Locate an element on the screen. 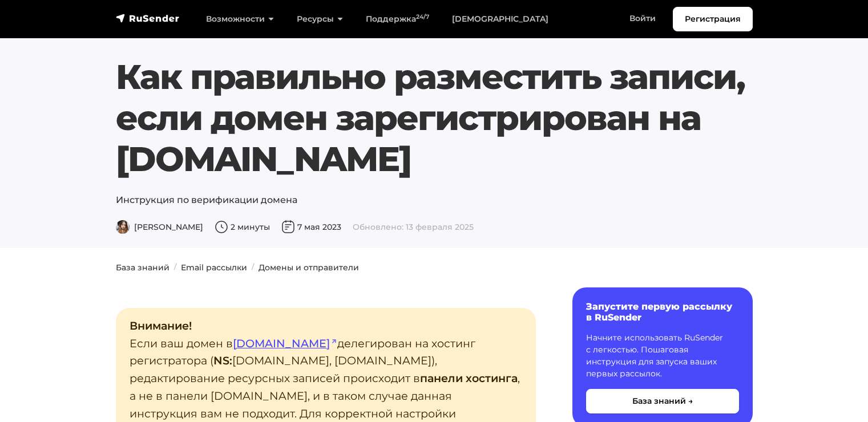 Image resolution: width=868 pixels, height=422 pixels. a: Регистрация is located at coordinates (713, 19).